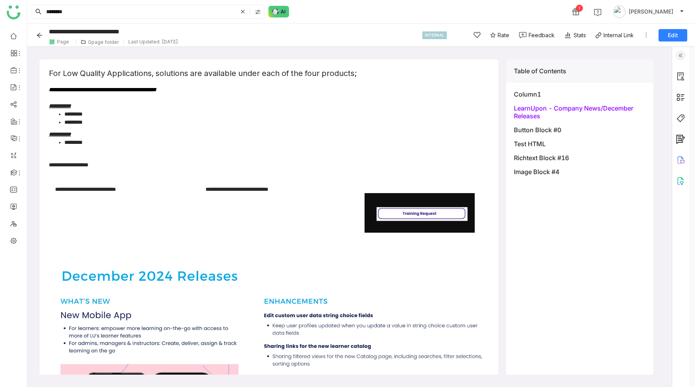 This screenshot has width=695, height=387. I want to click on img: stats.svg, so click(568, 35).